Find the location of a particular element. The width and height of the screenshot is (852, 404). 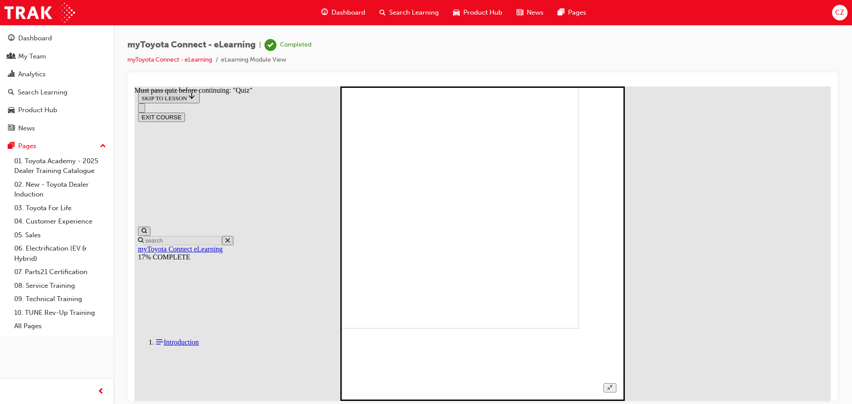

a: pages-iconPages is located at coordinates (572, 12).